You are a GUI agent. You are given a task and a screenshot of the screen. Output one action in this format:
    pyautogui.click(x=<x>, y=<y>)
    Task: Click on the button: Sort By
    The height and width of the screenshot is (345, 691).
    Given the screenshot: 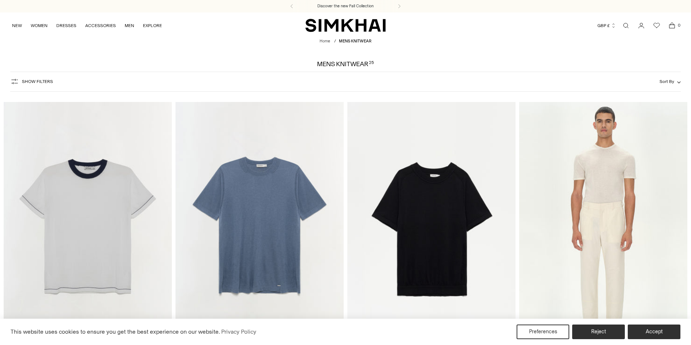 What is the action you would take?
    pyautogui.click(x=670, y=81)
    